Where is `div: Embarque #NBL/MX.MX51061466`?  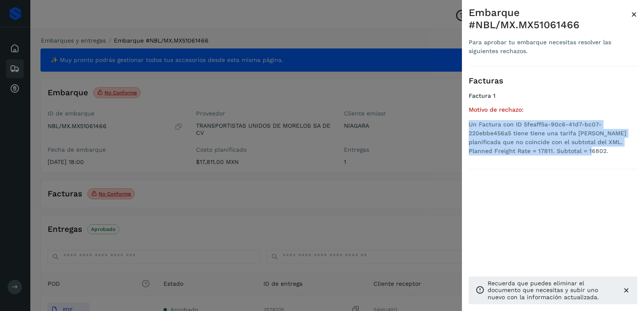 div: Embarque #NBL/MX.MX51061466 is located at coordinates (549, 19).